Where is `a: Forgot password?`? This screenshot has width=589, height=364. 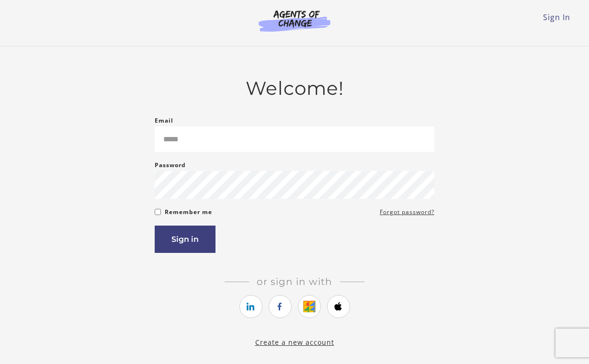 a: Forgot password? is located at coordinates (407, 212).